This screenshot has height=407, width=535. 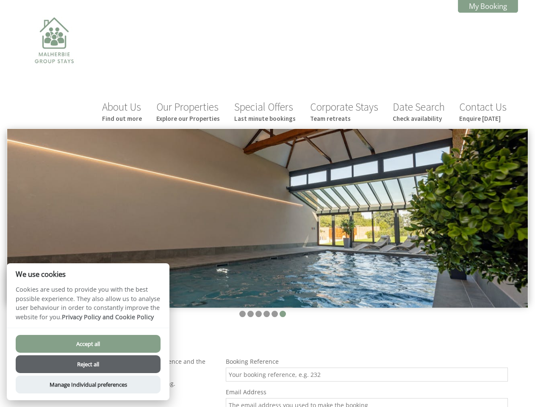 What do you see at coordinates (88, 384) in the screenshot?
I see `button: Manage Individual preferences` at bounding box center [88, 384].